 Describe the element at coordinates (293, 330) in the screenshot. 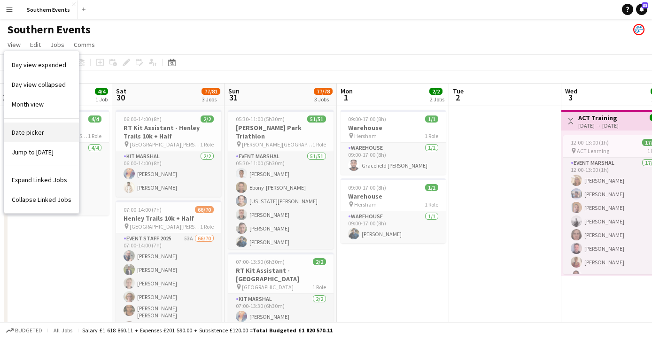

I see `span: Total Budgeted £1 820 570.11` at that location.